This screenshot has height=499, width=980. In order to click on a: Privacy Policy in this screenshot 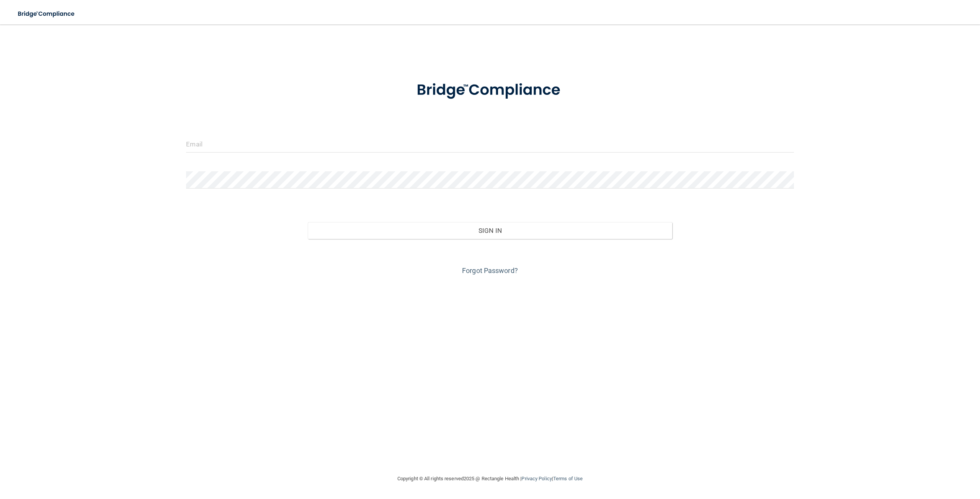, I will do `click(537, 478)`.